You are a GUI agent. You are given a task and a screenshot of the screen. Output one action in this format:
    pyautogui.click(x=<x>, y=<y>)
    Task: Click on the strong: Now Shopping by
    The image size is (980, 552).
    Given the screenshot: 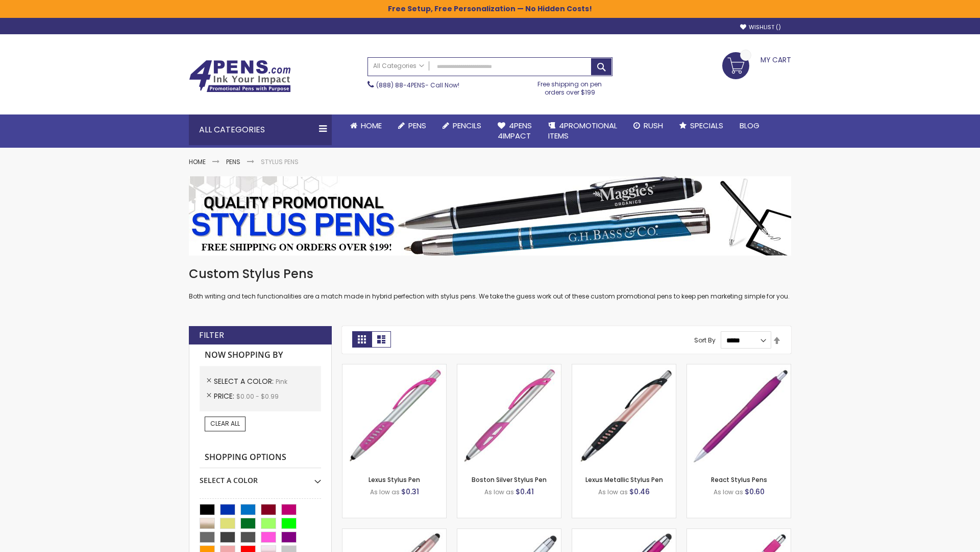 What is the action you would take?
    pyautogui.click(x=260, y=355)
    